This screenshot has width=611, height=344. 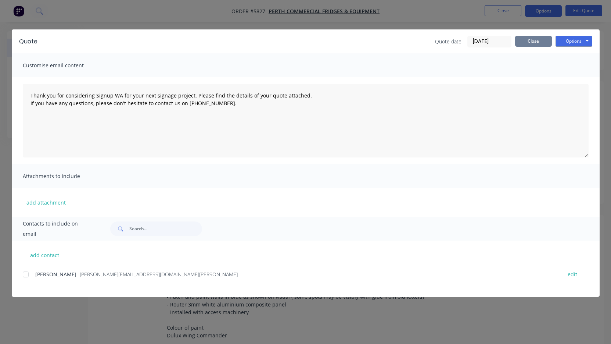 I want to click on span: Customise email content, so click(x=63, y=65).